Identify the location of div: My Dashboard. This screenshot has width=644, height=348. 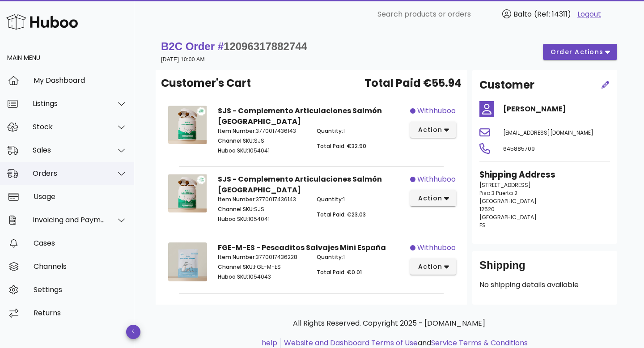
(80, 80).